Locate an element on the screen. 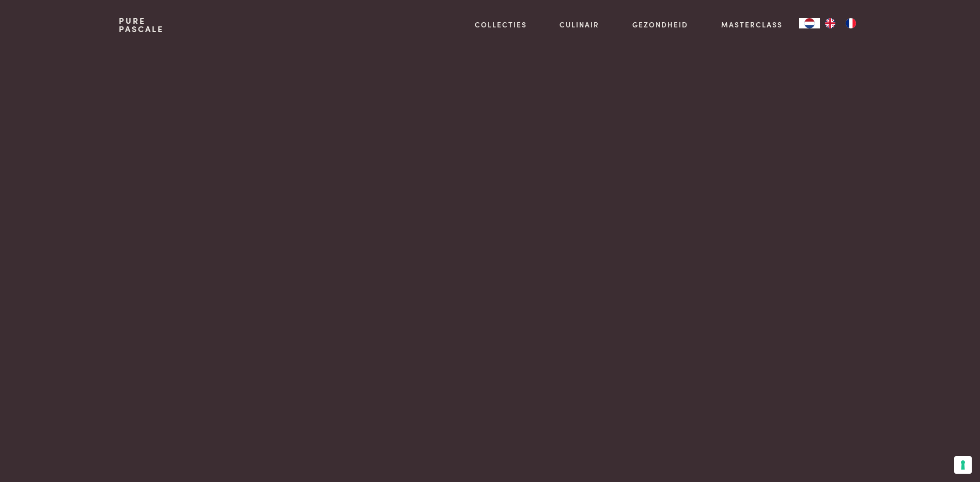  a: PurePascale is located at coordinates (141, 25).